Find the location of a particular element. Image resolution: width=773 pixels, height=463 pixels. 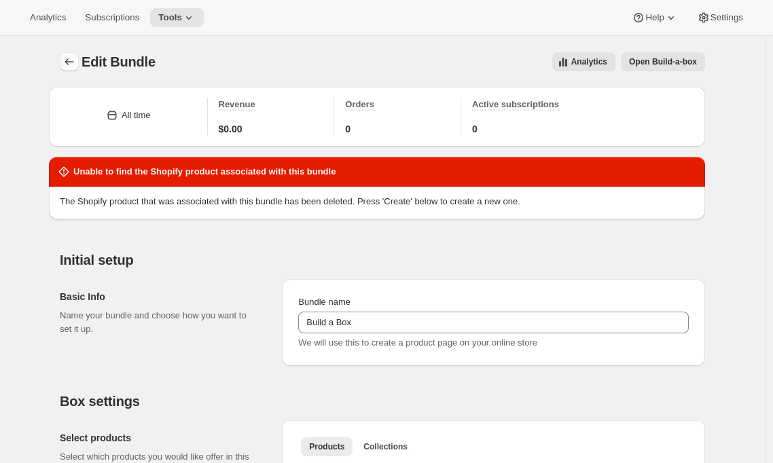

button: Help is located at coordinates (654, 18).